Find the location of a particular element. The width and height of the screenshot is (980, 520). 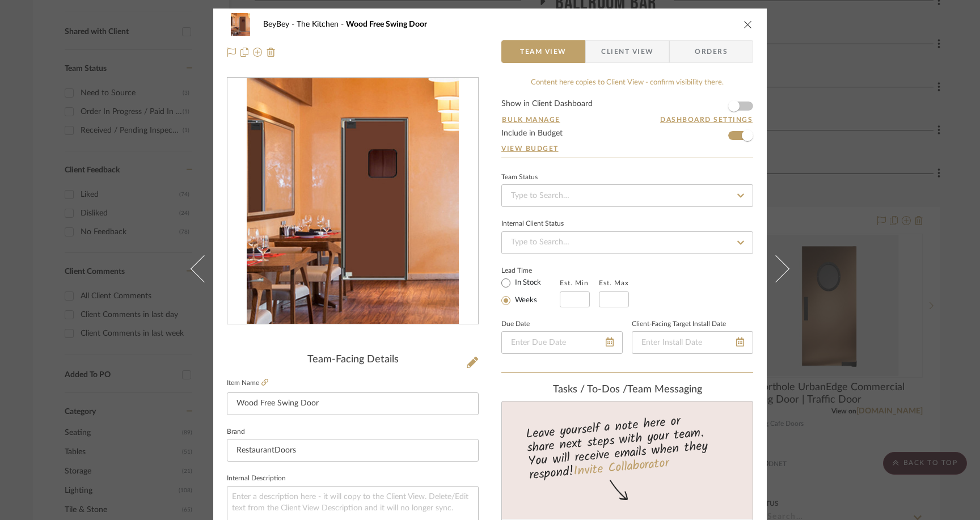

label: Est. Min is located at coordinates (574, 283).